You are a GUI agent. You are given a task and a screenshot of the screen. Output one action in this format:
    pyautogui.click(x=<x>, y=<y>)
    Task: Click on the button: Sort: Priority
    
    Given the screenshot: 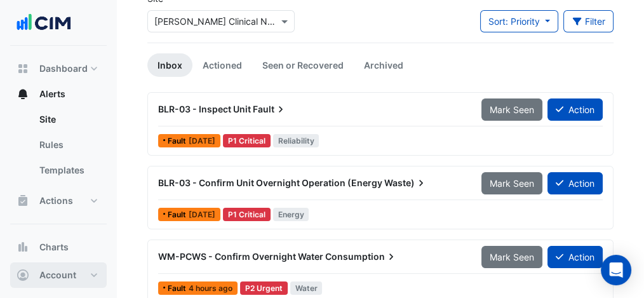 What is the action you would take?
    pyautogui.click(x=519, y=21)
    